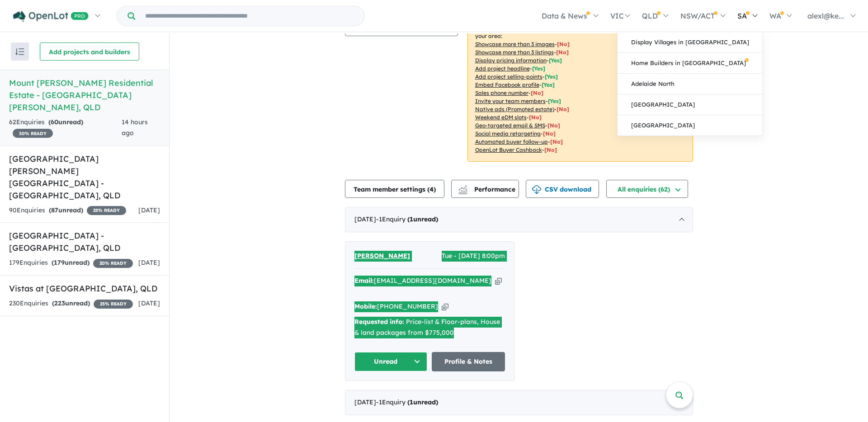 This screenshot has width=868, height=422. What do you see at coordinates (113, 264) in the screenshot?
I see `span: 20 % READY` at bounding box center [113, 264].